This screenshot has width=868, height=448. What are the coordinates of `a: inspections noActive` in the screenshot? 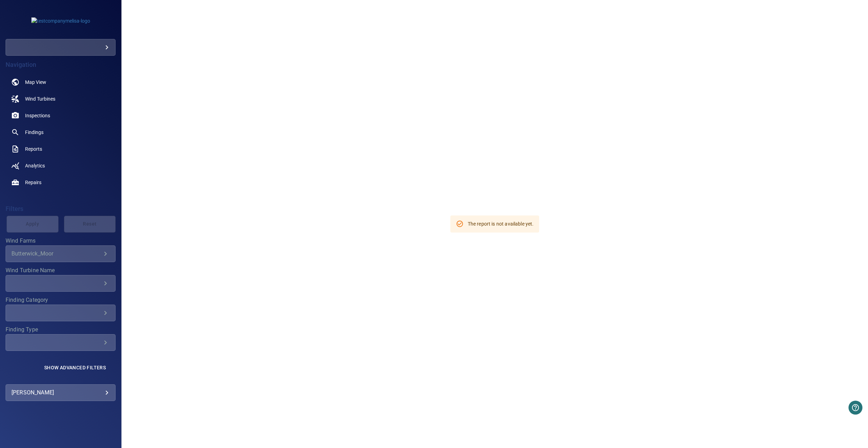 It's located at (61, 116).